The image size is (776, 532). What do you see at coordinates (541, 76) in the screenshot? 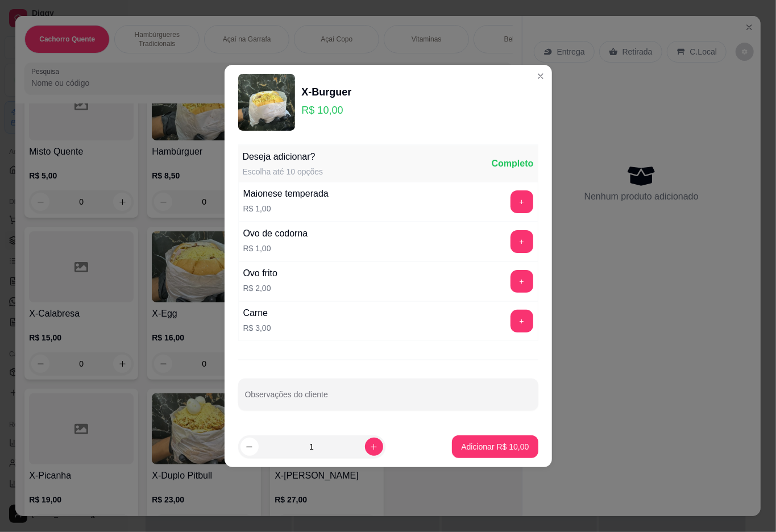
I see `button: Close` at bounding box center [541, 76].